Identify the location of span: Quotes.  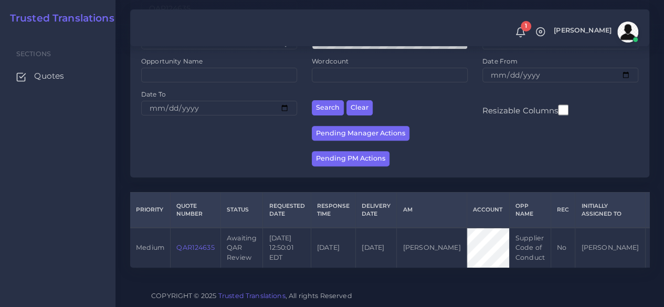
(49, 76).